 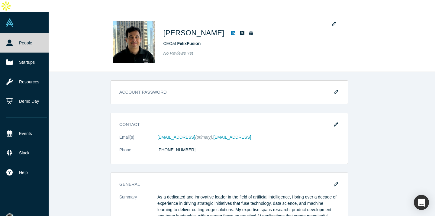 I want to click on img: Alchemist Vault Logo, so click(x=10, y=23).